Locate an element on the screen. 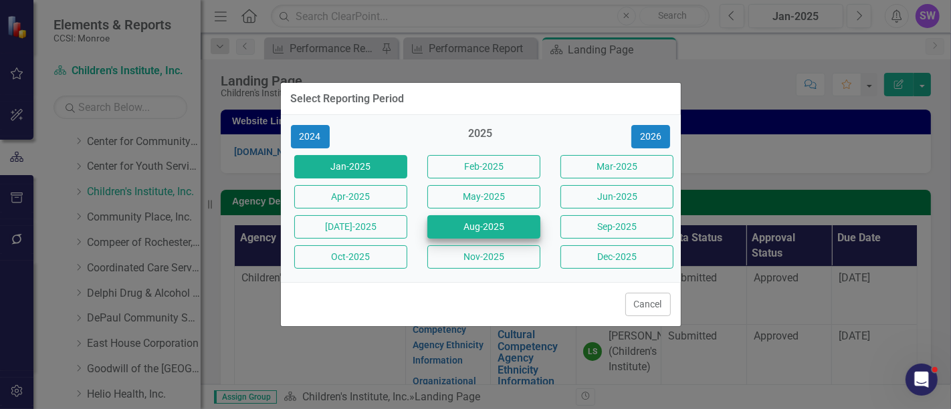  button: Mar-2025 is located at coordinates (617, 167).